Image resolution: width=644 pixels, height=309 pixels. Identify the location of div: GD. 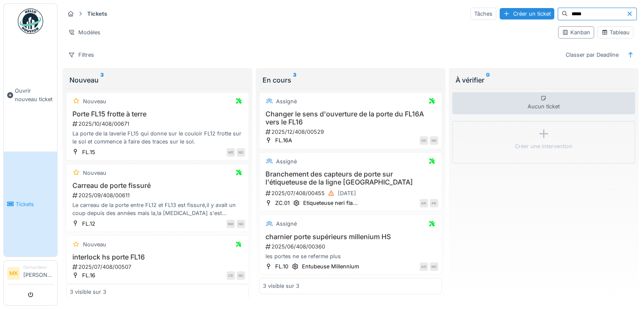
(423, 141).